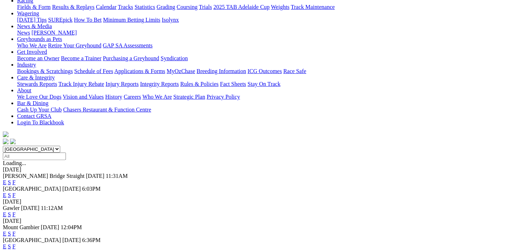 Image resolution: width=518 pixels, height=252 pixels. Describe the element at coordinates (140, 71) in the screenshot. I see `a: Applications & Forms` at that location.